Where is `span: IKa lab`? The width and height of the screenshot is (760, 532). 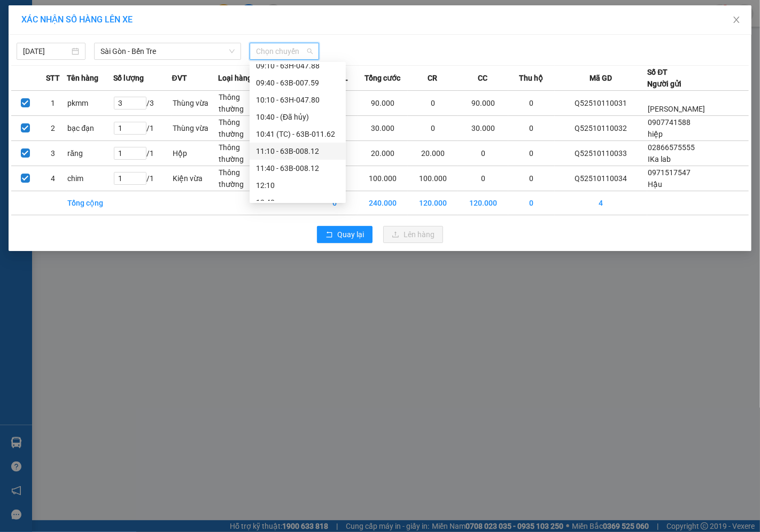 span: IKa lab is located at coordinates (659, 159).